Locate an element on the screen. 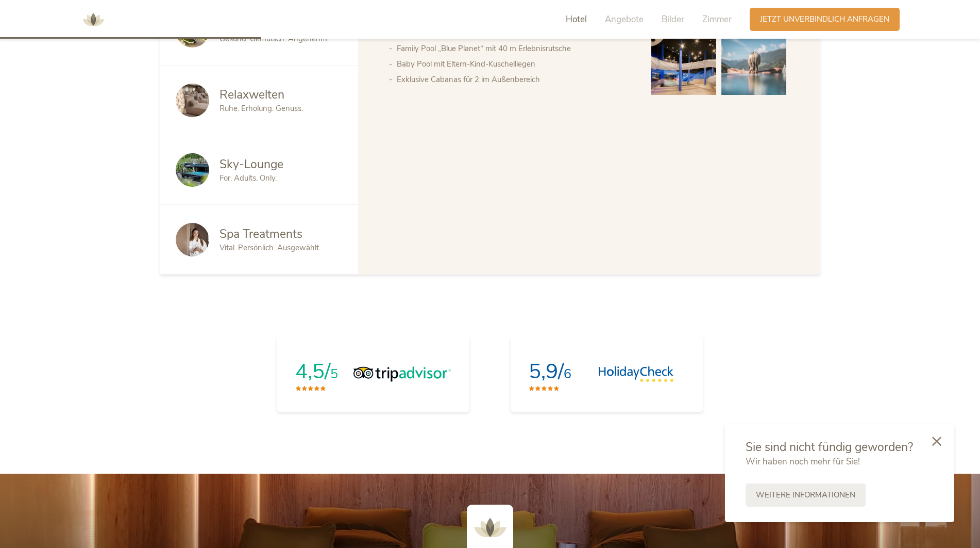 Image resolution: width=980 pixels, height=548 pixels. a: 4,5/5Tripadvisor is located at coordinates (373, 374).